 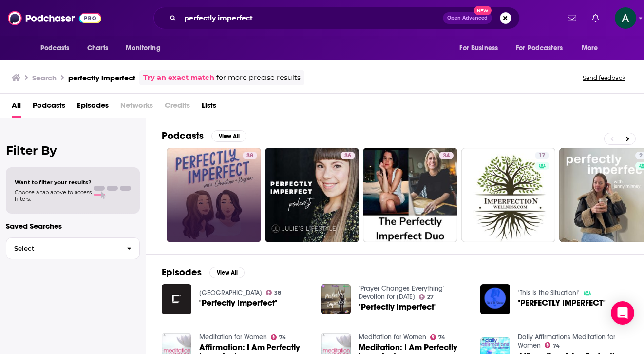 What do you see at coordinates (348, 156) in the screenshot?
I see `span: 36` at bounding box center [348, 156].